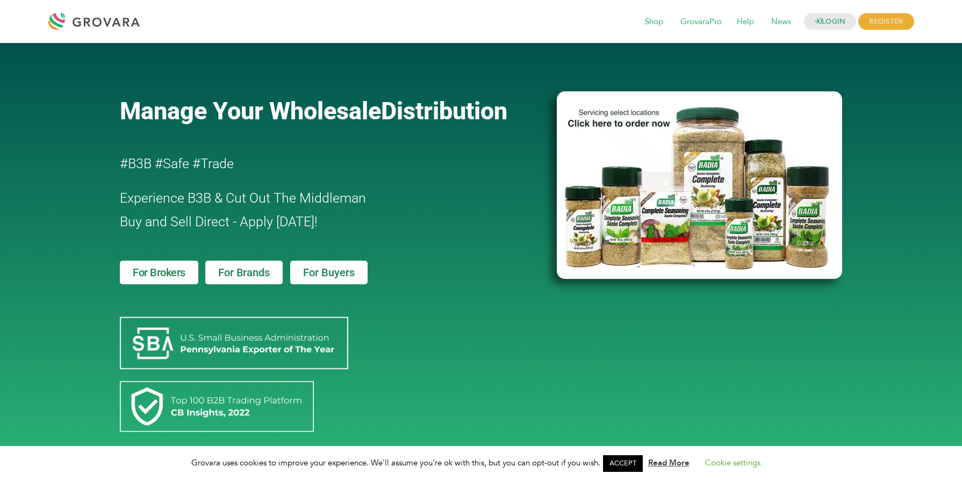 The width and height of the screenshot is (962, 481). I want to click on a: Read More, so click(669, 463).